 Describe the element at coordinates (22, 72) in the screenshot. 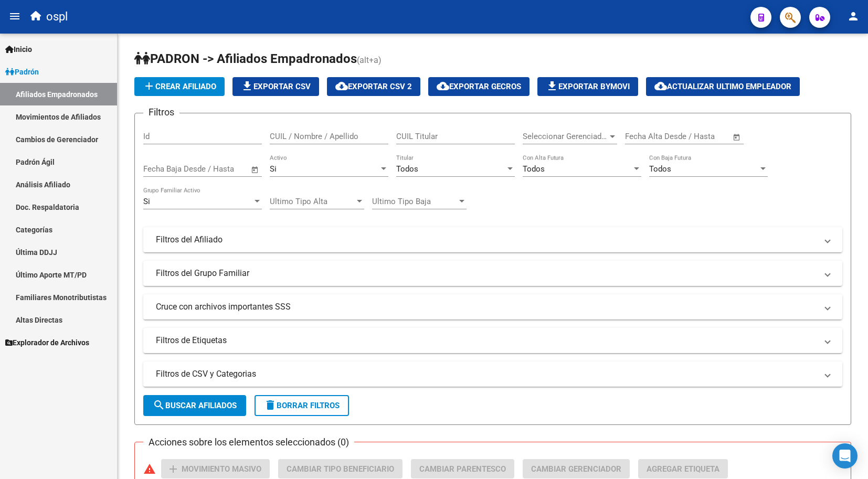

I see `span: Padrón` at that location.